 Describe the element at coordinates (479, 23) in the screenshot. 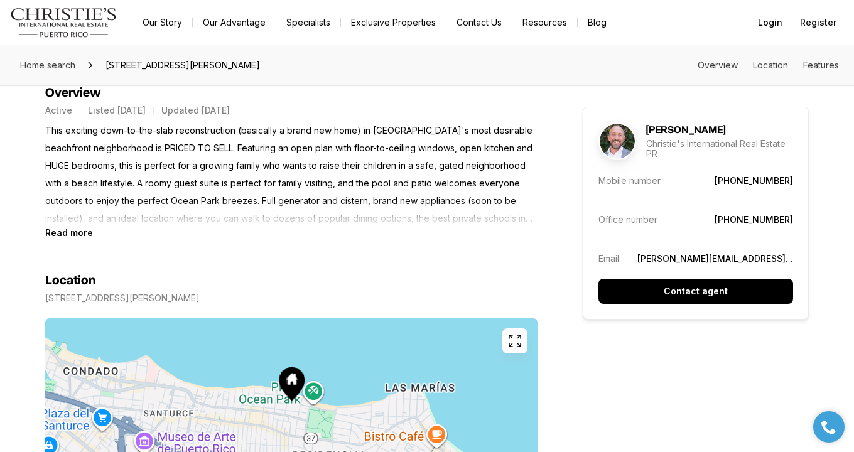

I see `button: Contact Us` at that location.